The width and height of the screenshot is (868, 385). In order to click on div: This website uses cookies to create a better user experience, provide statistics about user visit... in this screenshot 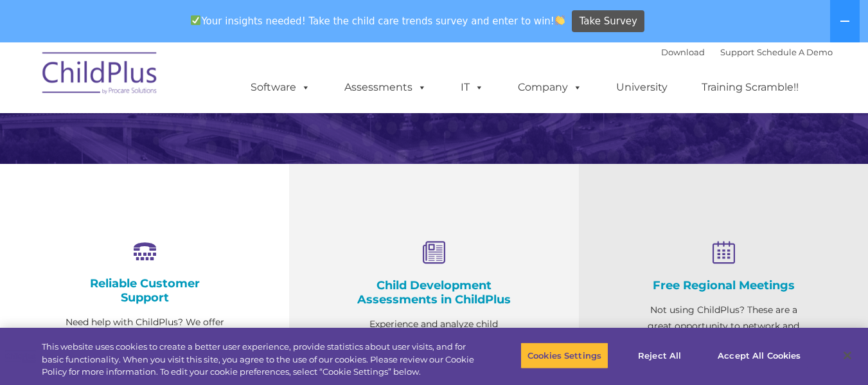, I will do `click(260, 359)`.